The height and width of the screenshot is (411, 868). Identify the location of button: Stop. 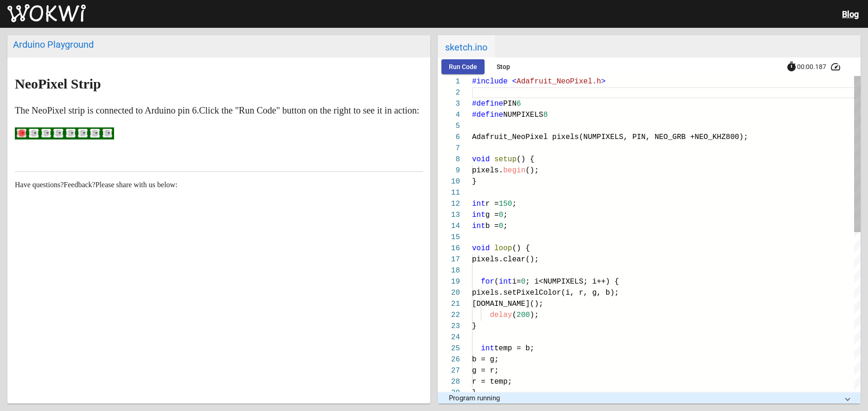
(503, 67).